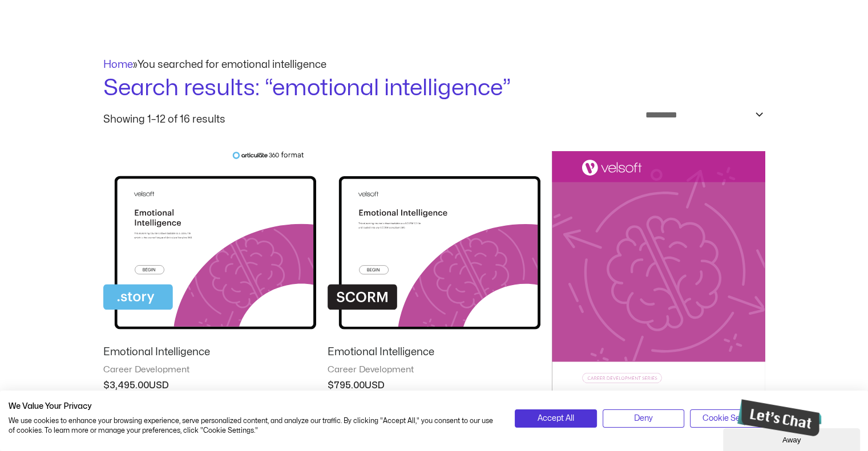  What do you see at coordinates (701, 115) in the screenshot?
I see `select: Shop order` at bounding box center [701, 115].